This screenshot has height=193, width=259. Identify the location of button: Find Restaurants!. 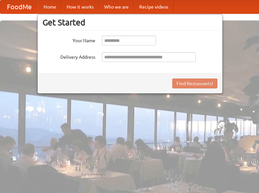
(195, 84).